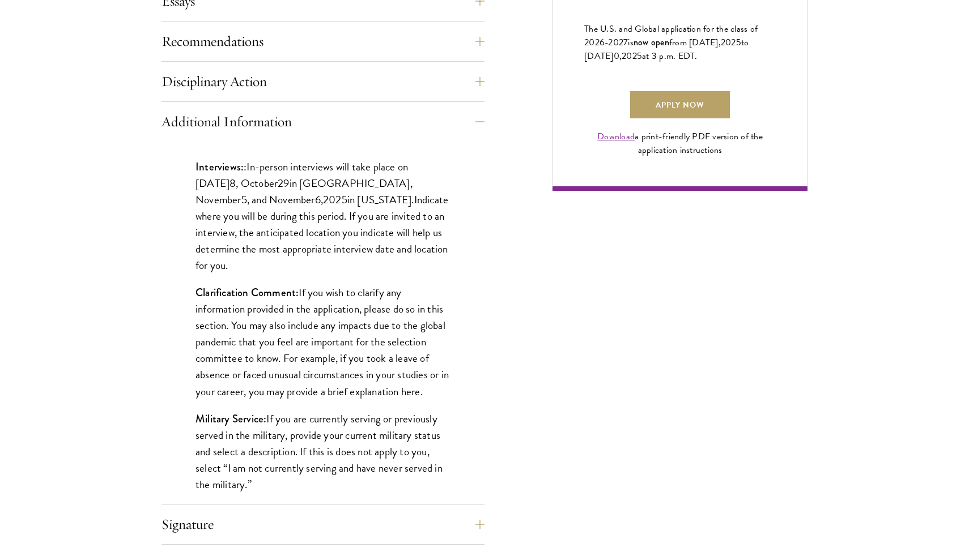 This screenshot has width=969, height=560. What do you see at coordinates (671, 36) in the screenshot?
I see `span: The U.S. and Global application for the class of 202` at bounding box center [671, 36].